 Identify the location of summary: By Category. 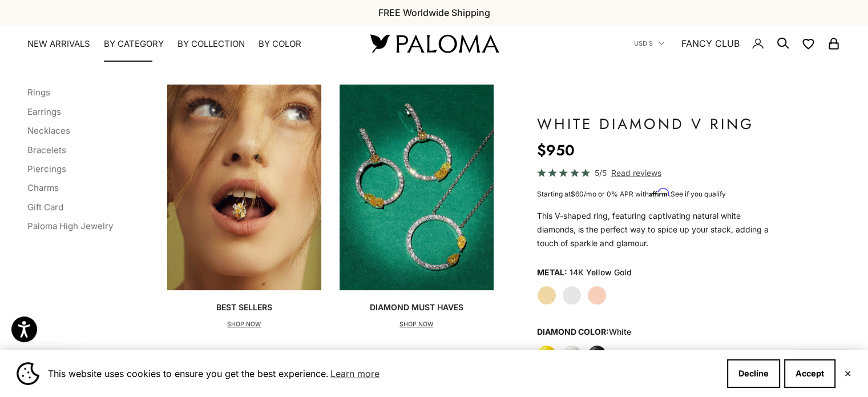
(134, 44).